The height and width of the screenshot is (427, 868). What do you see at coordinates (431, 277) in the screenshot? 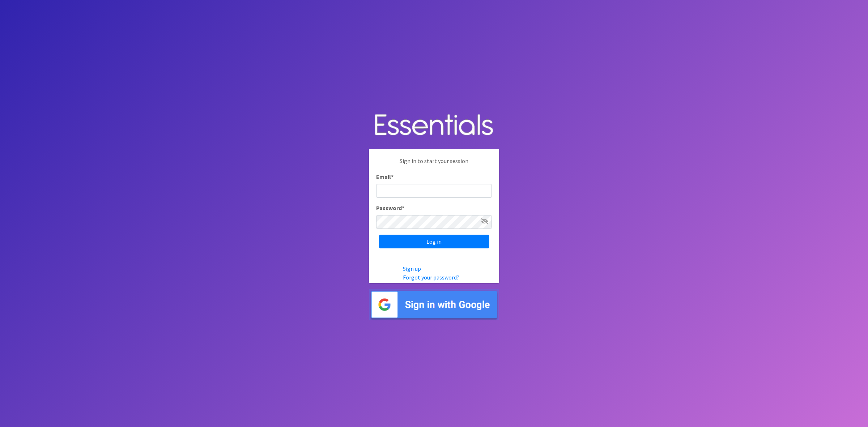
I see `a: Forgot your password?` at bounding box center [431, 277].